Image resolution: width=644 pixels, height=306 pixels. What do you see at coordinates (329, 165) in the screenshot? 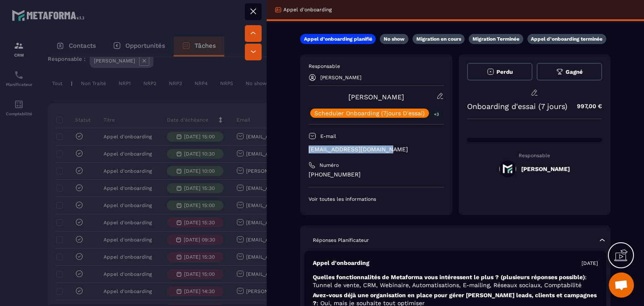
I see `p: Numéro` at bounding box center [329, 165].